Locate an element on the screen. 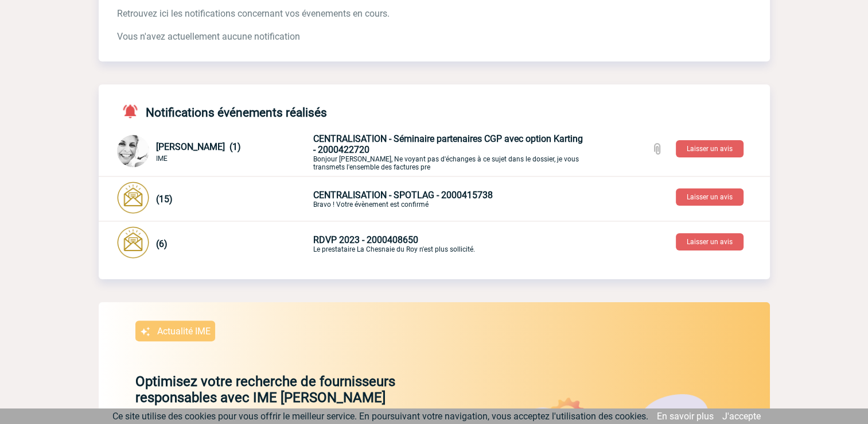 Image resolution: width=868 pixels, height=424 pixels. img: 103013-0.jpeg is located at coordinates (133, 151).